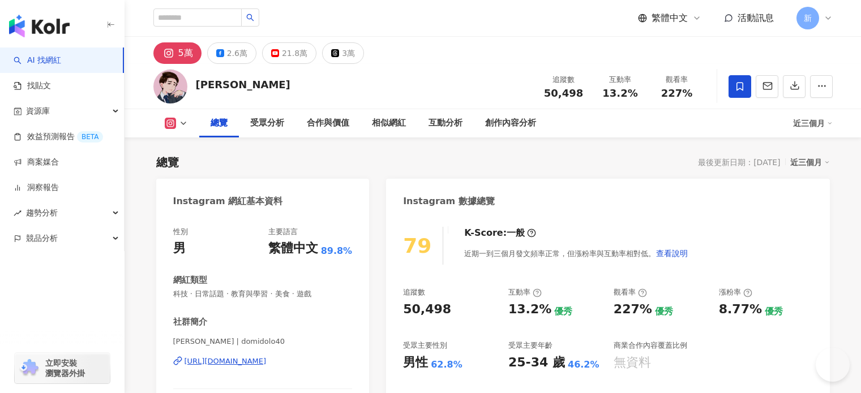  What do you see at coordinates (29, 369) in the screenshot?
I see `img: chrome extension` at bounding box center [29, 369].